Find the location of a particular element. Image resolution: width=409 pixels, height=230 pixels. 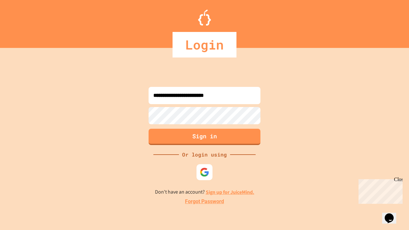

a: Forgot Password is located at coordinates (205, 202).